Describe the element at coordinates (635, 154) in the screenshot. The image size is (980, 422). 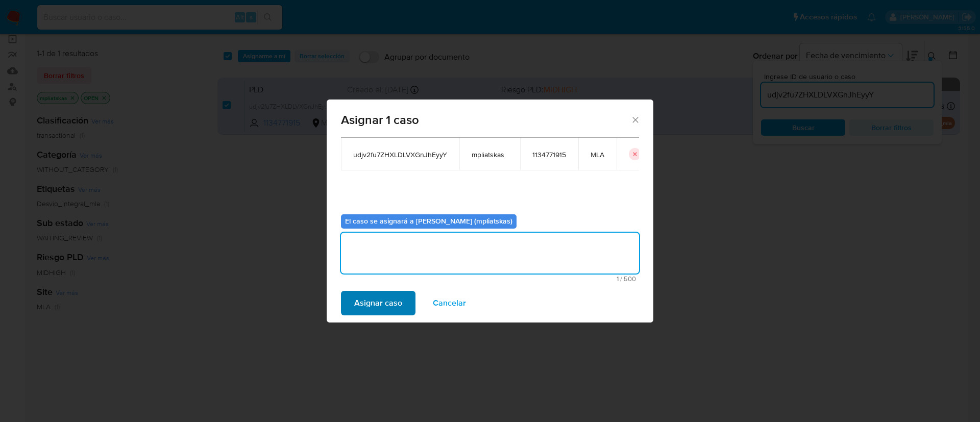
I see `button: icon-button` at that location.